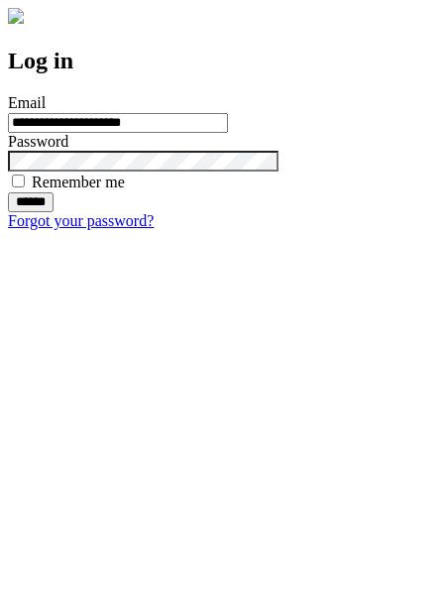  Describe the element at coordinates (223, 61) in the screenshot. I see `h2: Log in` at that location.